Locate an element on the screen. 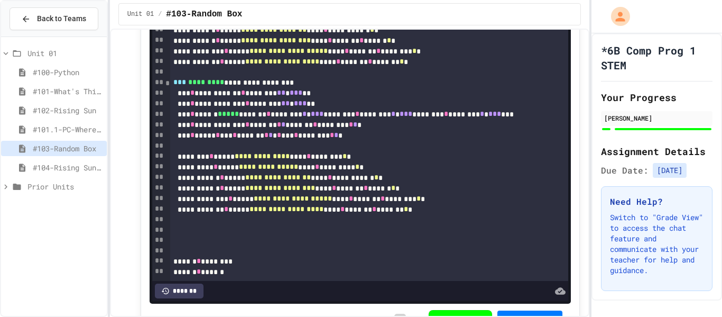  span: Back to Teams is located at coordinates (61, 19).